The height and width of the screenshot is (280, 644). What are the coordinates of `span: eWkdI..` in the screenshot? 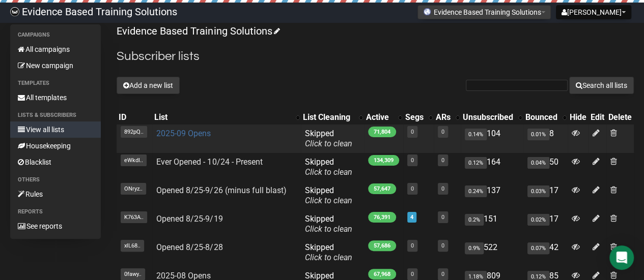 It's located at (134, 160).